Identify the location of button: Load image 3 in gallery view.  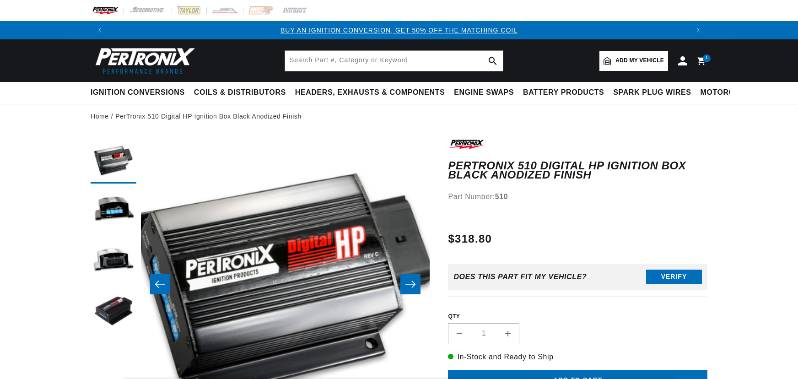
(114, 261).